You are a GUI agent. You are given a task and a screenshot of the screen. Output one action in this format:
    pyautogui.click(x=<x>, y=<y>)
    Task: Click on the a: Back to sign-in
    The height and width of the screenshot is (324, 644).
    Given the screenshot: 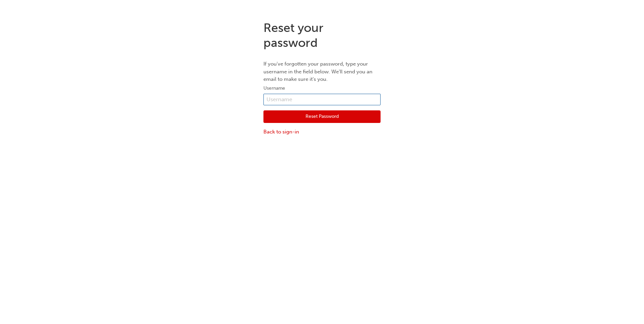 What is the action you would take?
    pyautogui.click(x=322, y=132)
    